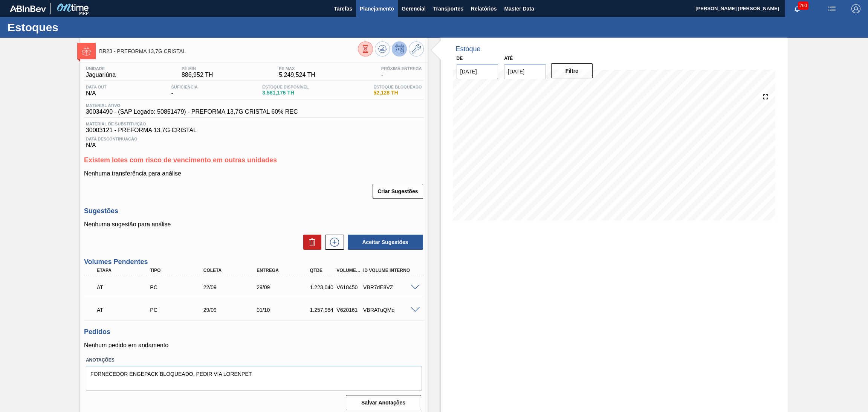  Describe the element at coordinates (254, 345) in the screenshot. I see `p: Nenhum pedido em andamento` at that location.